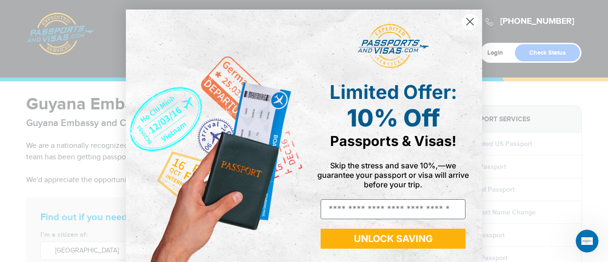  Describe the element at coordinates (393, 92) in the screenshot. I see `span: Limited Offer:` at that location.